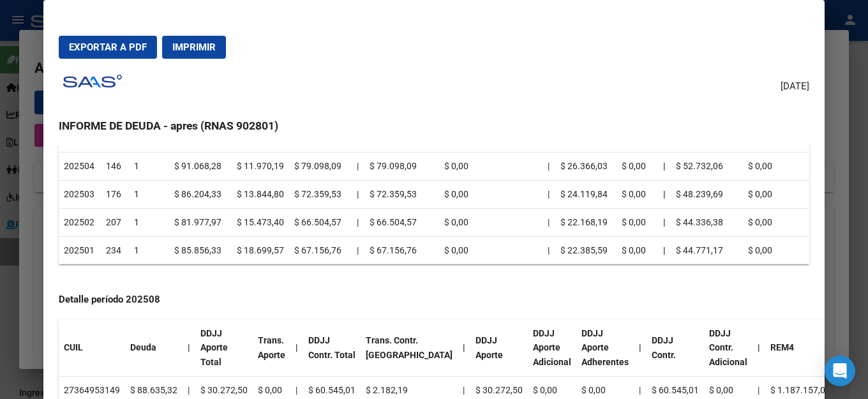 Image resolution: width=868 pixels, height=399 pixels. What do you see at coordinates (586, 251) in the screenshot?
I see `td: $ 22.385,59` at bounding box center [586, 251].